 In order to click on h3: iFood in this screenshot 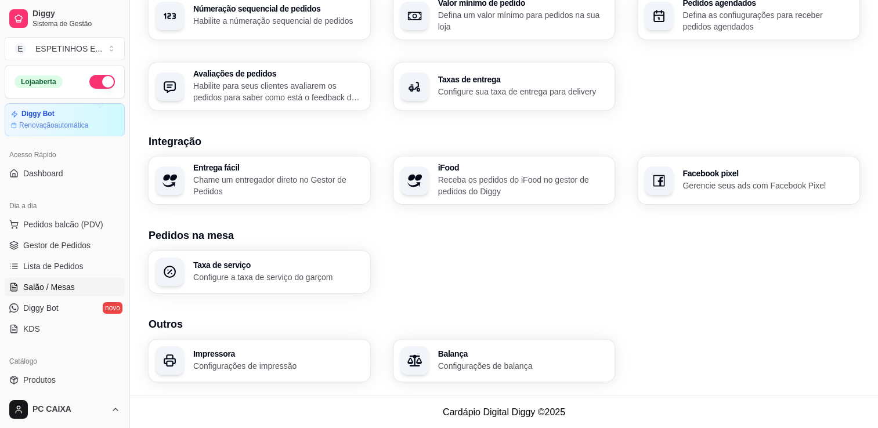, I will do `click(523, 168)`.